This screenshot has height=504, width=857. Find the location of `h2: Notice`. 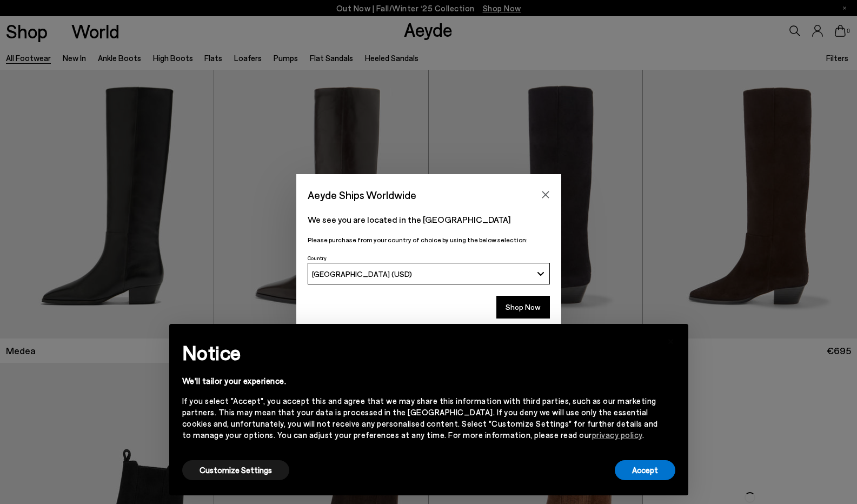

h2: Notice is located at coordinates (420, 353).